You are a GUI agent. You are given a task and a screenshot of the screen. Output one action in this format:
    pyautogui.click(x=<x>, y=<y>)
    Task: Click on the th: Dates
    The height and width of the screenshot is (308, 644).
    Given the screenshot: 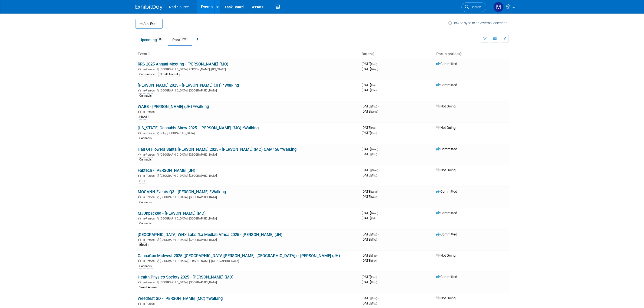 What is the action you would take?
    pyautogui.click(x=397, y=54)
    